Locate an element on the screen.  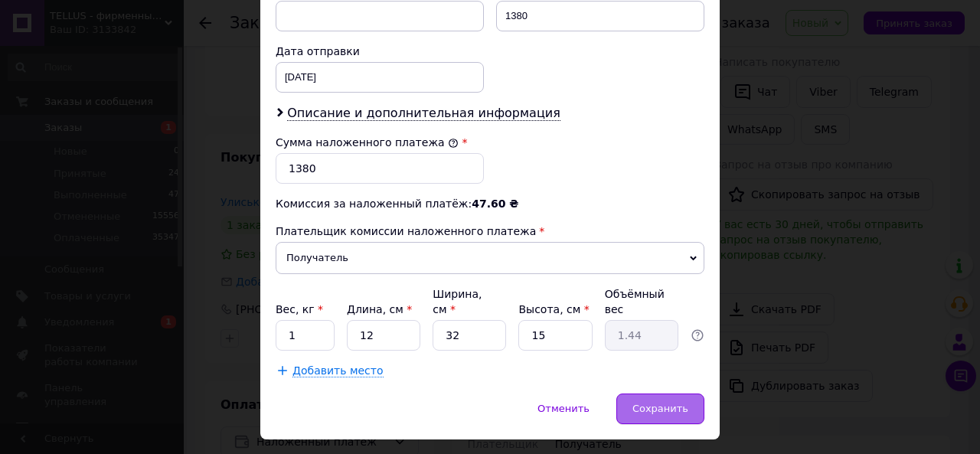
div: Дата отправки is located at coordinates (380, 51).